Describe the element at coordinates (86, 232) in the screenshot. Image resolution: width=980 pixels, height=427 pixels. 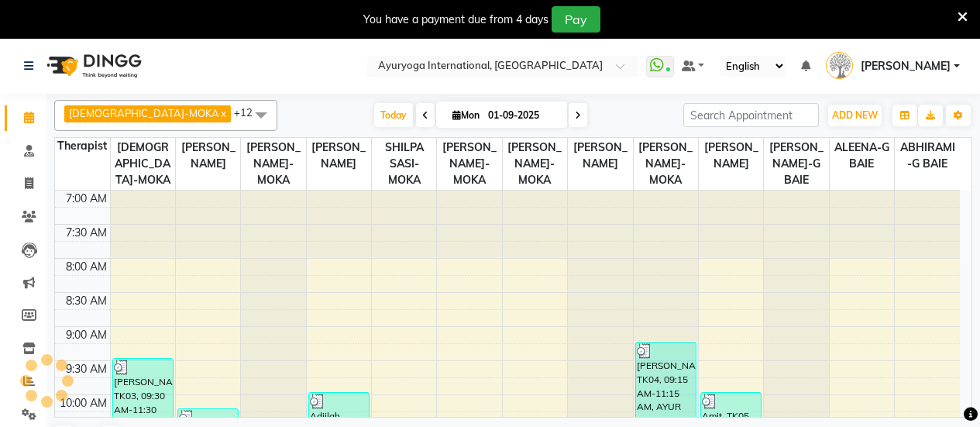
I see `div: 7:30 AM` at that location.